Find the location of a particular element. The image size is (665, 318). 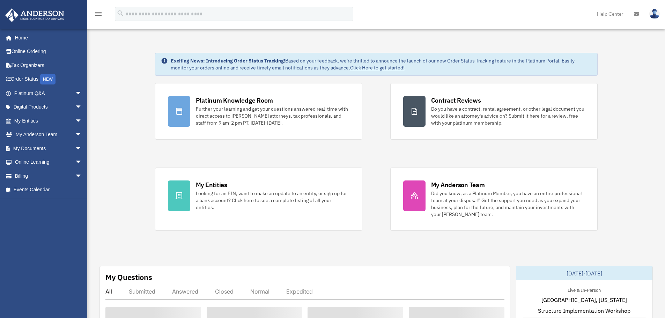

a: Online Ordering is located at coordinates (48, 52).